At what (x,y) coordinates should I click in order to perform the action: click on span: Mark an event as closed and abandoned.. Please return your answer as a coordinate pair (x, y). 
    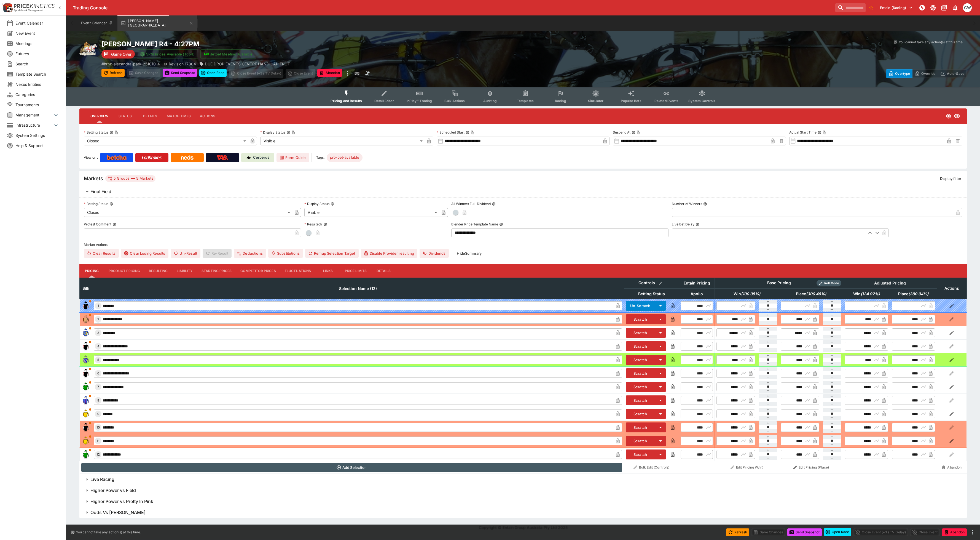
    Looking at the image, I should click on (330, 72).